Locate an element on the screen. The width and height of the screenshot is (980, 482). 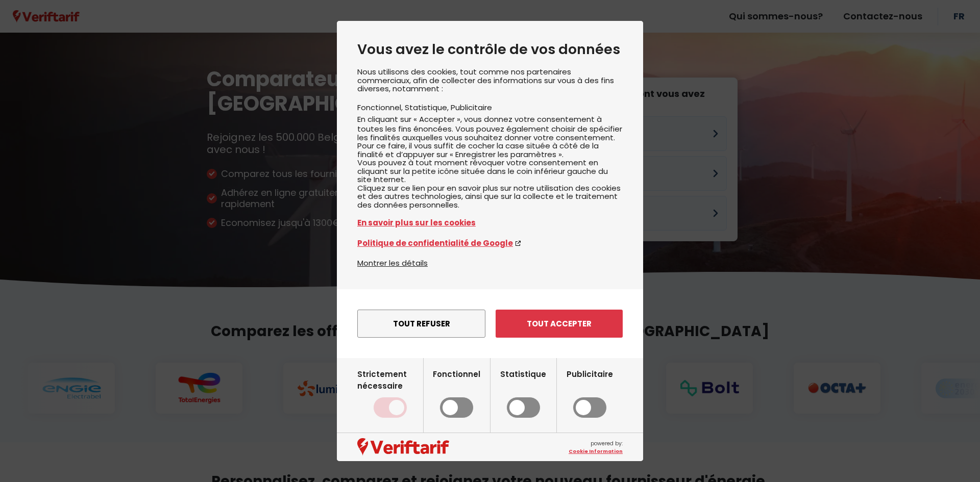
label: Strictement nécessaire is located at coordinates (390, 393).